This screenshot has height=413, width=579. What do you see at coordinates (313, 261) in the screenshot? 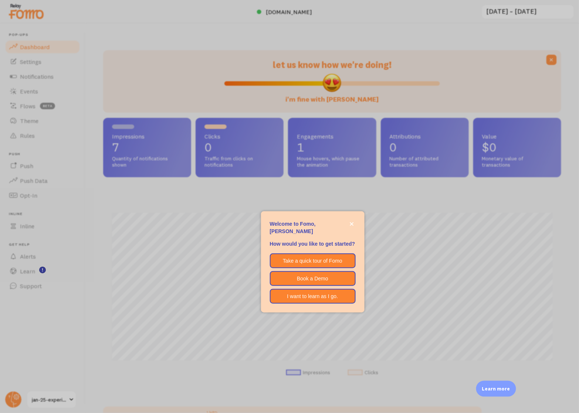
I see `button: Take a quick tour of Fomo` at bounding box center [313, 261].